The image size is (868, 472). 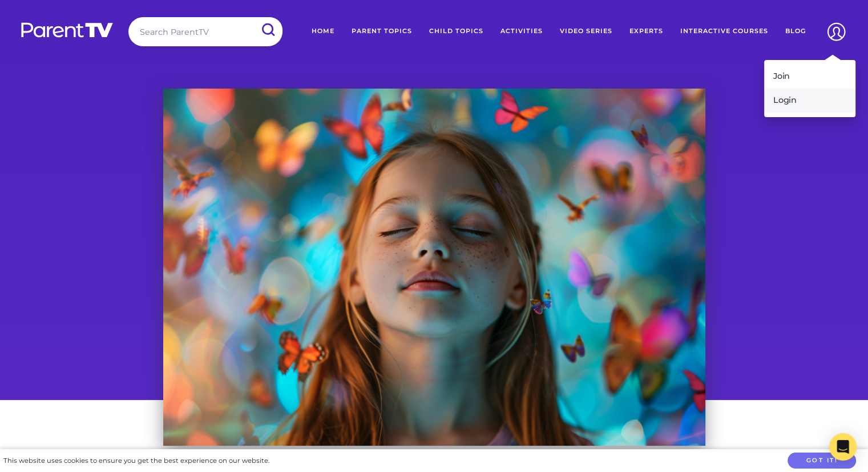 What do you see at coordinates (382, 32) in the screenshot?
I see `a: Parent Topics` at bounding box center [382, 32].